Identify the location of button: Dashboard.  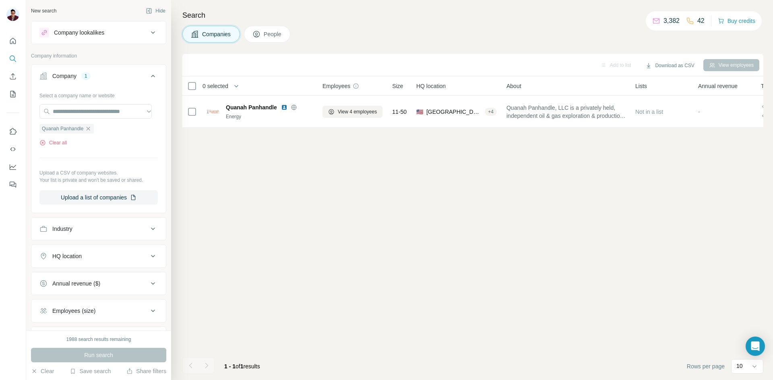
(13, 167).